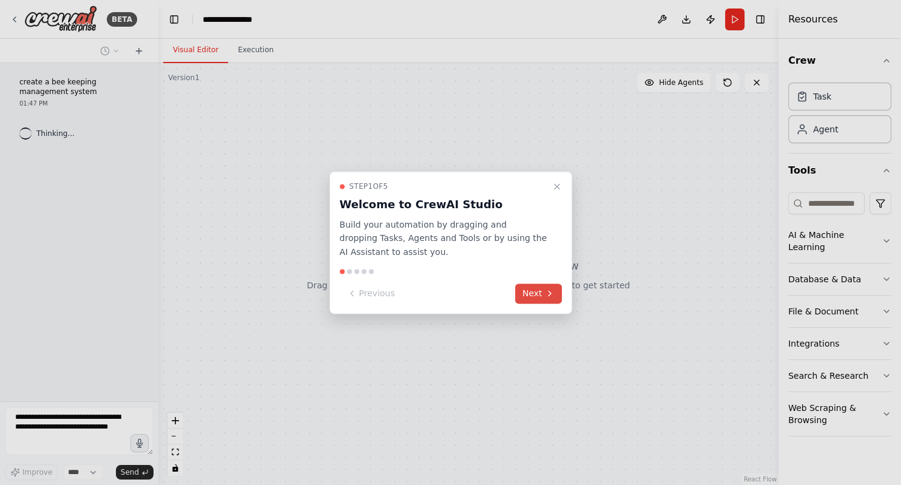 This screenshot has height=485, width=901. Describe the element at coordinates (174, 19) in the screenshot. I see `button: Hide left sidebar` at that location.